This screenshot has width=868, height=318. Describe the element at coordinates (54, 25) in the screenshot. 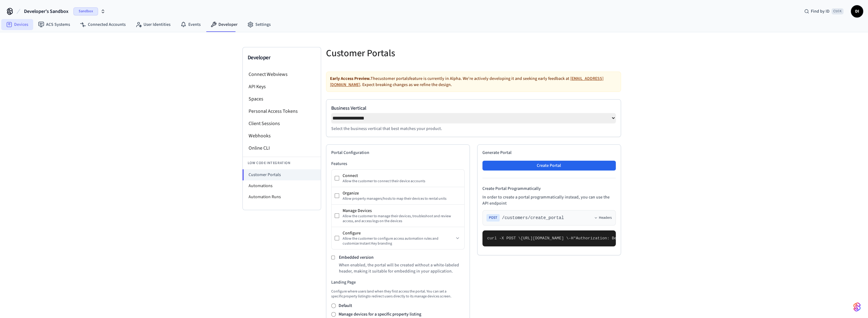

I see `a: ACS Systems` at that location.